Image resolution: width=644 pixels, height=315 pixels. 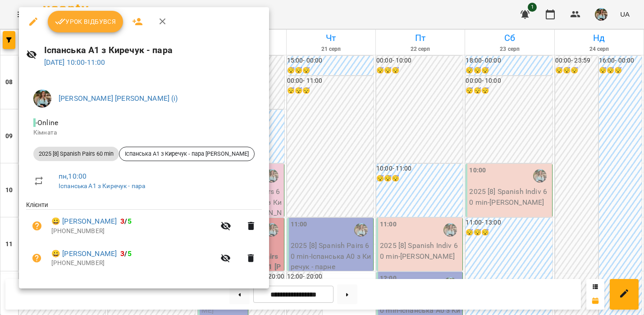 I want to click on span: - Online, so click(x=46, y=123).